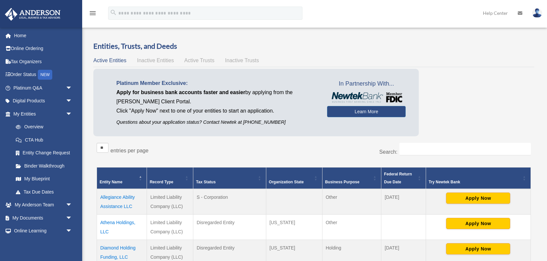  I want to click on th: Try Newtek Bank : Activate to sort, so click(478, 178).